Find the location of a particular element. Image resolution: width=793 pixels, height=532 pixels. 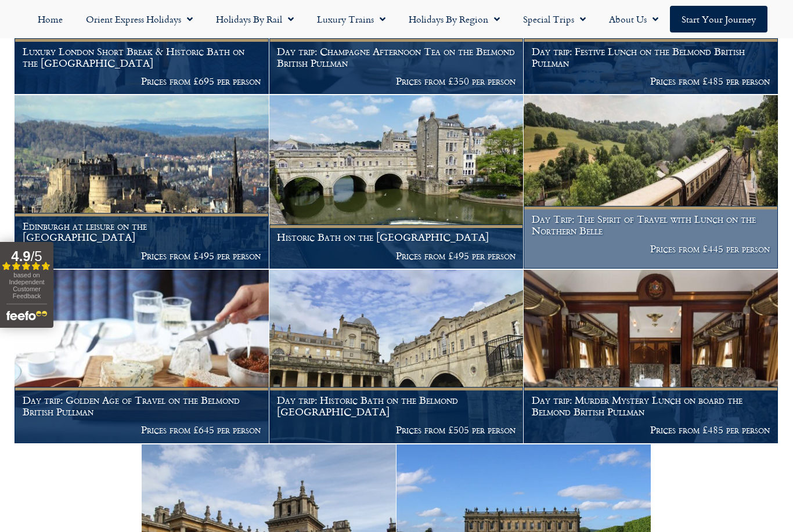

a: Holidays by Rail is located at coordinates (255, 19).